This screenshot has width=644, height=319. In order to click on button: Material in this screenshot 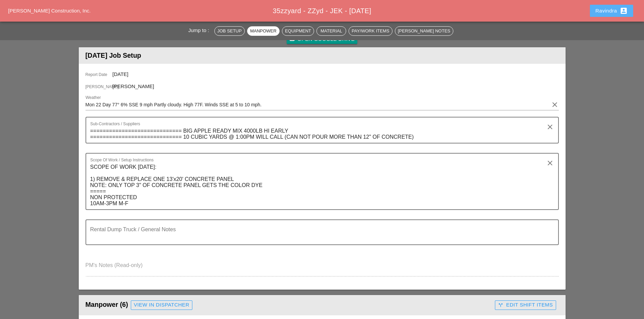, I will do `click(331, 31)`.